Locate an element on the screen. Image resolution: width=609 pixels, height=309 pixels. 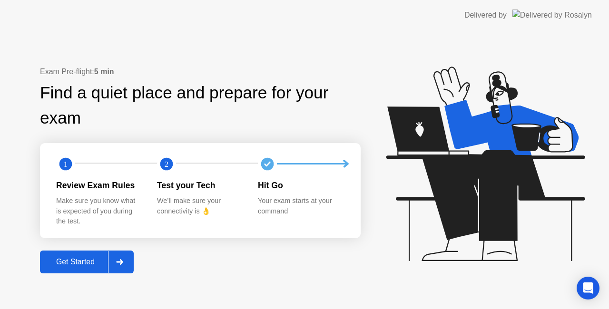
b: 5 min is located at coordinates (104, 71).